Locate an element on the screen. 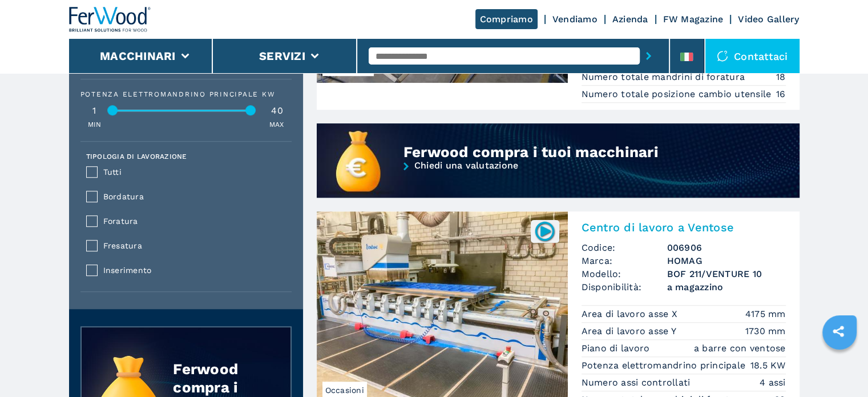  h3: 006906 is located at coordinates (726, 247).